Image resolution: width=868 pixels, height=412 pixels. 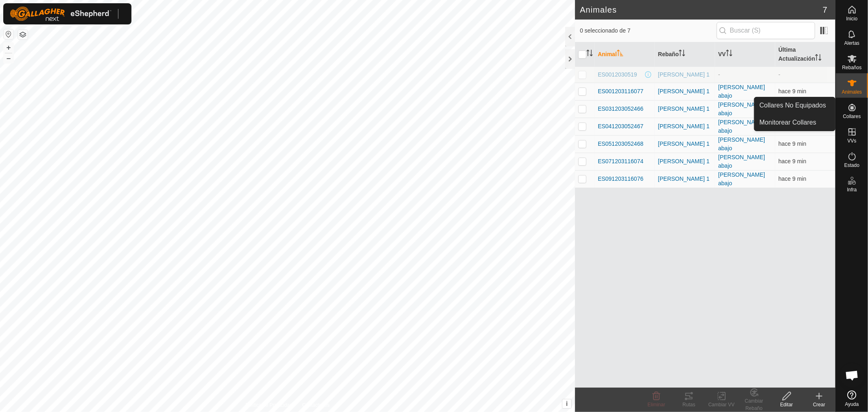 What do you see at coordinates (624, 55) in the screenshot?
I see `th: Animal` at bounding box center [624, 55].